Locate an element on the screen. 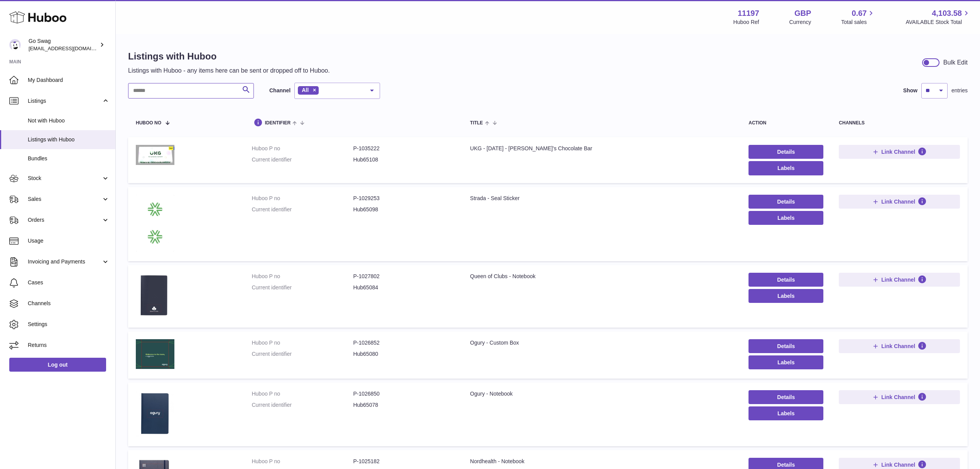  div: Nordhealth - Notebook is located at coordinates (602, 461).